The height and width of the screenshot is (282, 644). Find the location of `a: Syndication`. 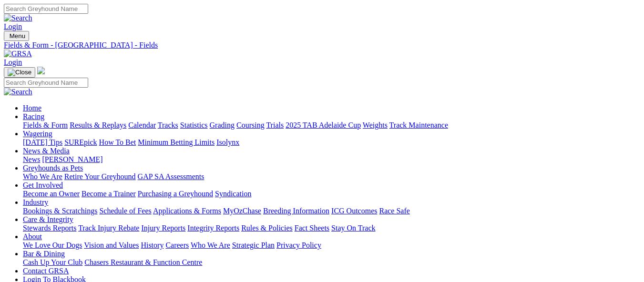

a: Syndication is located at coordinates (233, 193).